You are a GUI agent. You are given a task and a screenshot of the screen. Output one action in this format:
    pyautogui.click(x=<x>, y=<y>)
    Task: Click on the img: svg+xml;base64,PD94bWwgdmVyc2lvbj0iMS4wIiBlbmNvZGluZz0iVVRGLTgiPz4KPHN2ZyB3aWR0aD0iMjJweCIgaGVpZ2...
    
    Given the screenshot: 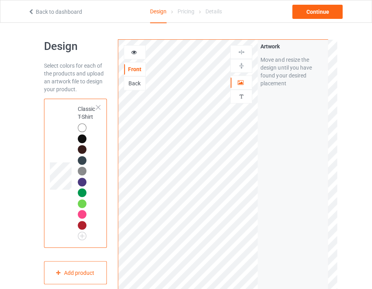 What is the action you would take?
    pyautogui.click(x=82, y=236)
    